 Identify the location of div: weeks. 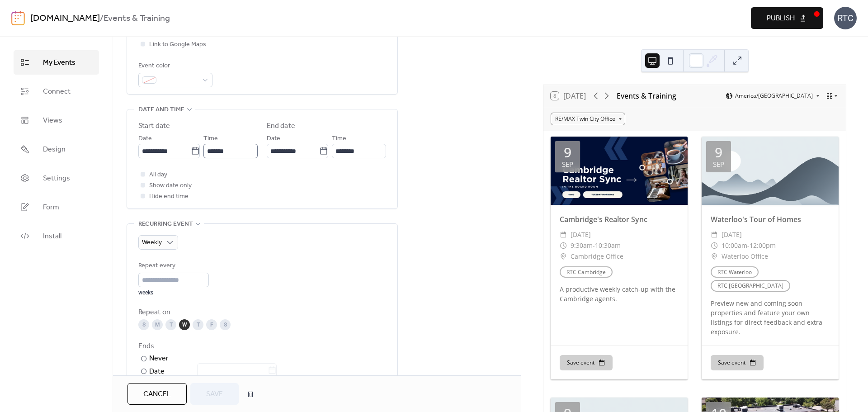
(173, 292).